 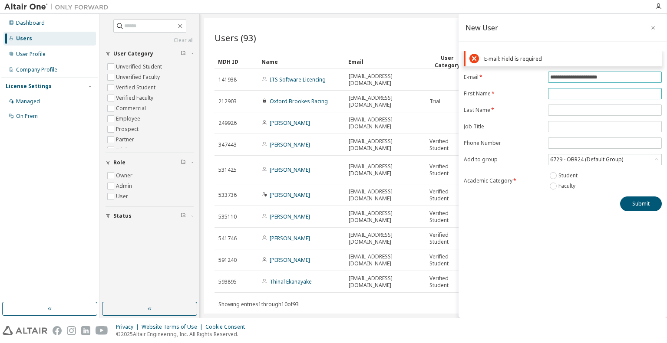 What do you see at coordinates (297, 79) in the screenshot?
I see `a: ITS Software Licencing` at bounding box center [297, 79].